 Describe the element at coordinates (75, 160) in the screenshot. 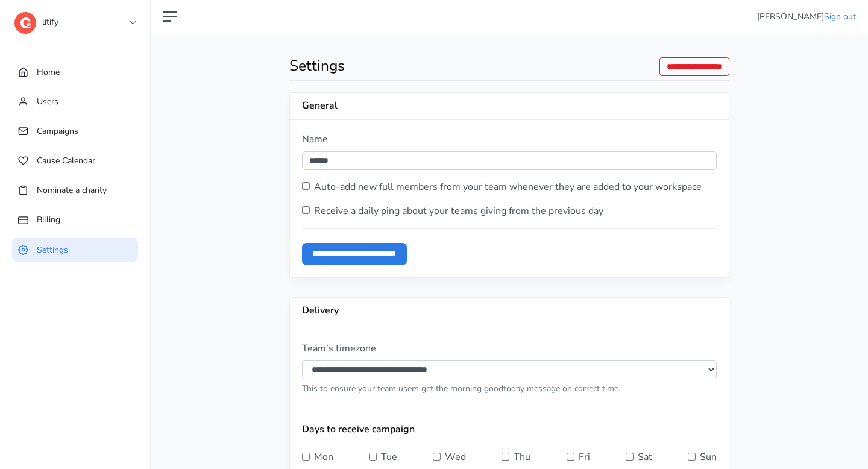

I see `a: Cause Calendar` at that location.